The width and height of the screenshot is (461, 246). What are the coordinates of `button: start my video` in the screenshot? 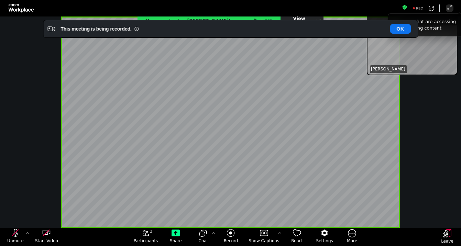 It's located at (46, 237).